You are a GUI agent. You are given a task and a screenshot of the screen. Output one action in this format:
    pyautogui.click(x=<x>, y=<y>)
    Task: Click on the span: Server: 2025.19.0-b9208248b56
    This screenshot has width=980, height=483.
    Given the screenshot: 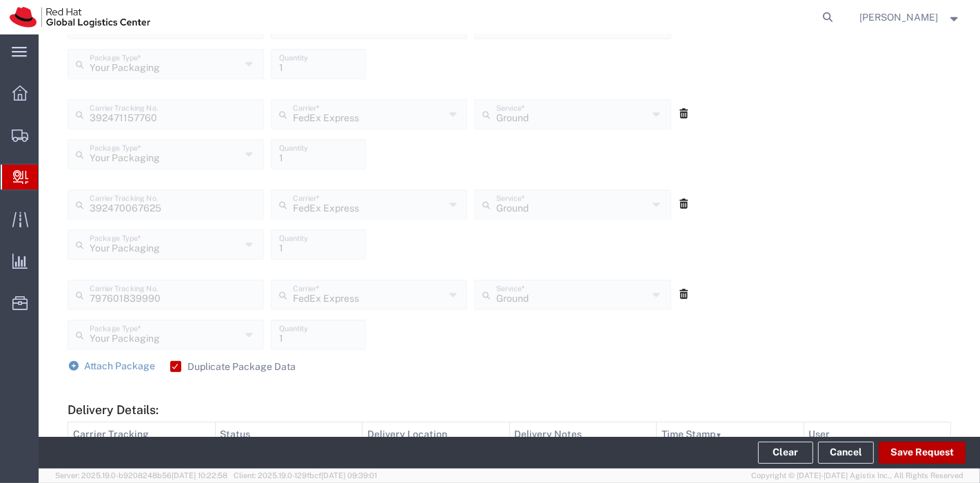 What is the action you would take?
    pyautogui.click(x=142, y=476)
    